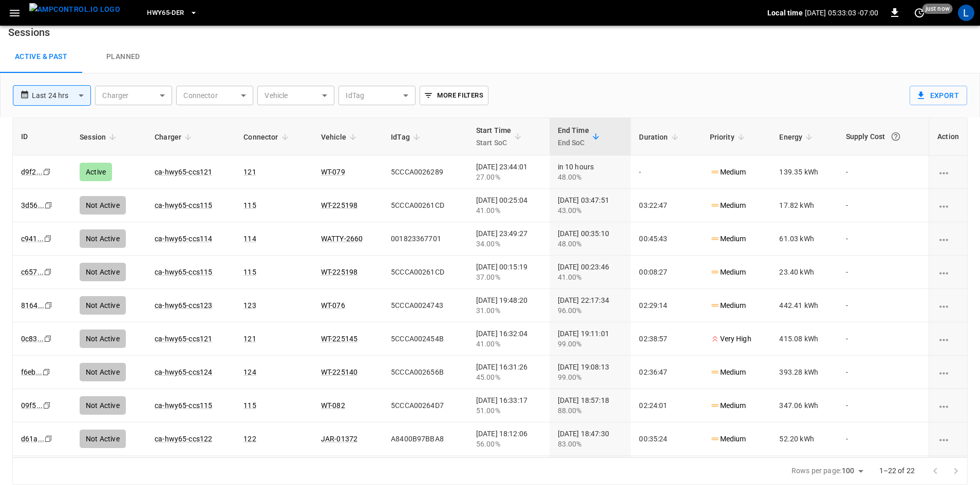 Image resolution: width=980 pixels, height=485 pixels. What do you see at coordinates (250, 172) in the screenshot?
I see `a: 121` at bounding box center [250, 172].